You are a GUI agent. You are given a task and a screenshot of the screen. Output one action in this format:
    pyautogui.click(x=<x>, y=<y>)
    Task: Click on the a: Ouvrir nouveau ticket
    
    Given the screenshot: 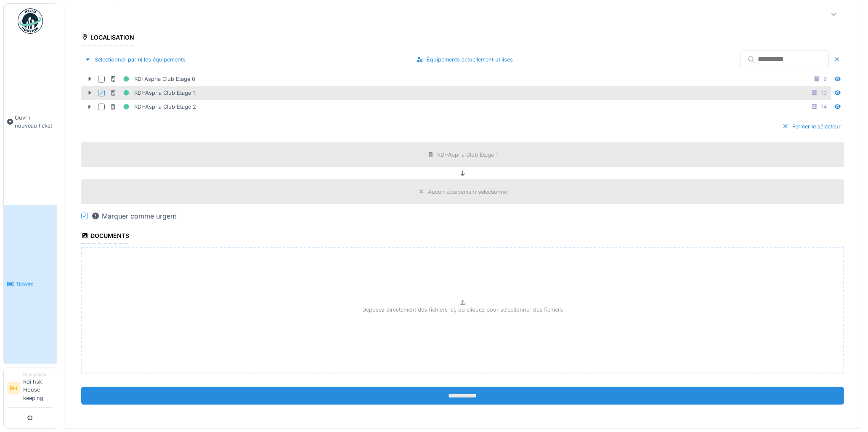 What is the action you would take?
    pyautogui.click(x=30, y=122)
    